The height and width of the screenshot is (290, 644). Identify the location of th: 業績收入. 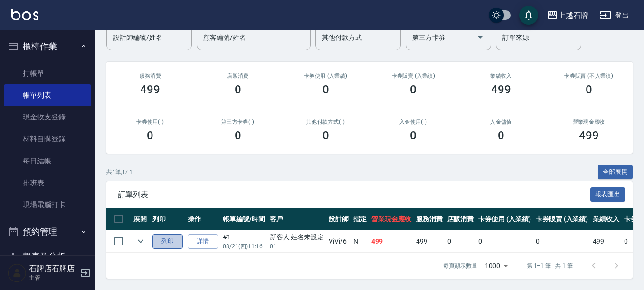
(606, 219).